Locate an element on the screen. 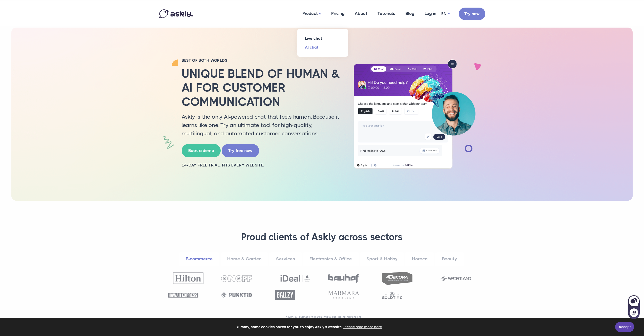 The width and height of the screenshot is (644, 336). img: Hawaii Express is located at coordinates (183, 295).